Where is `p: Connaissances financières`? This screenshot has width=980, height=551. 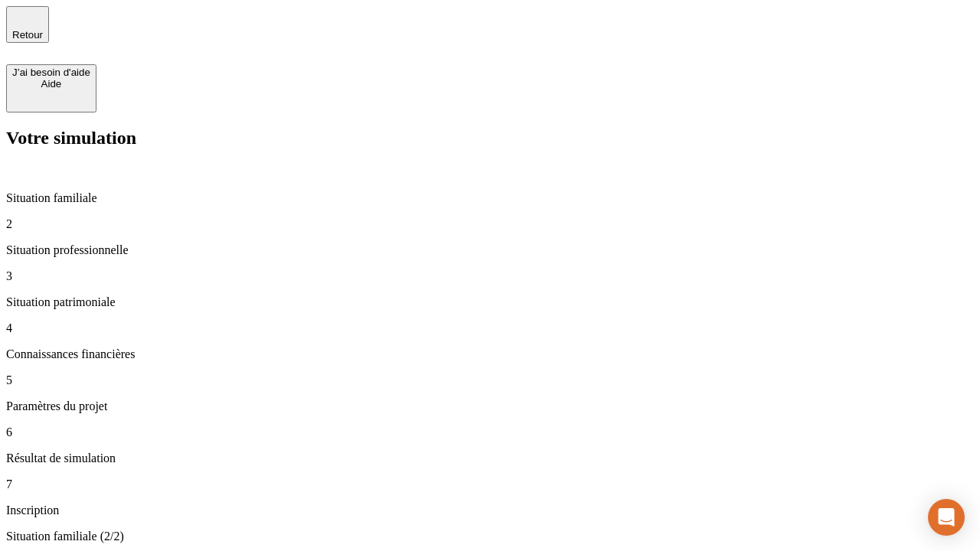 p: Connaissances financières is located at coordinates (490, 354).